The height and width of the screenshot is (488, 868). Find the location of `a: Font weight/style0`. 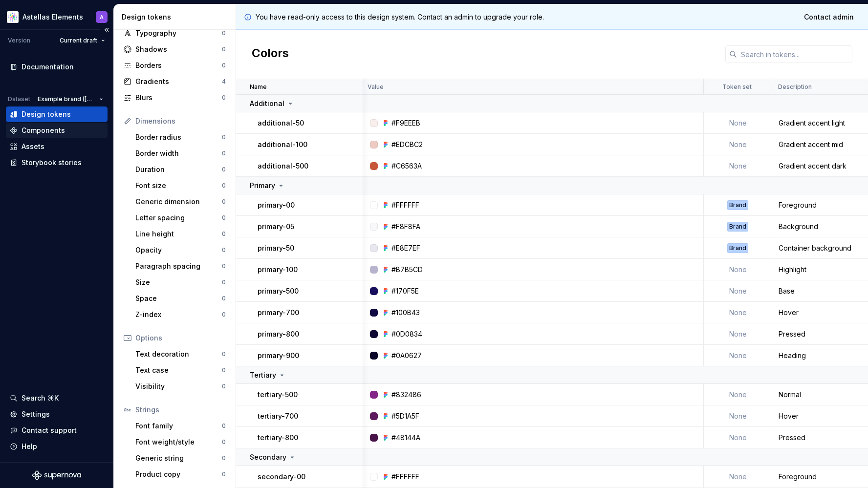

a: Font weight/style0 is located at coordinates (181, 442).